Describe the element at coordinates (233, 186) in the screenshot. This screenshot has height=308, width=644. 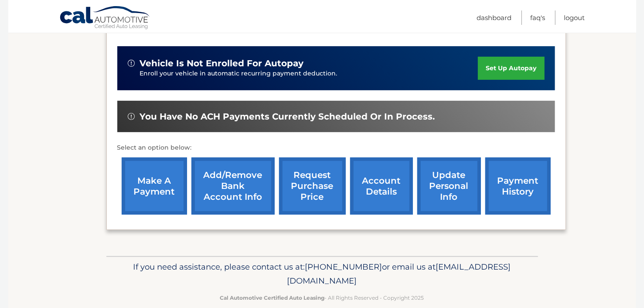
I see `a: Add/Remove bank account info` at that location.